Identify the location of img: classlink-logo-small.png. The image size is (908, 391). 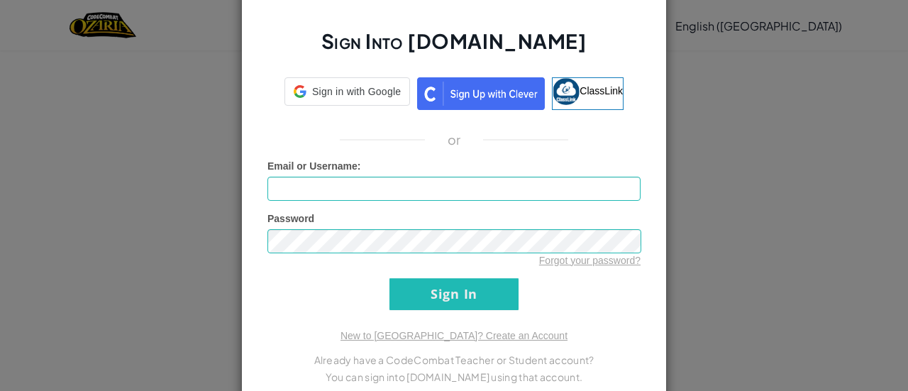
(566, 92).